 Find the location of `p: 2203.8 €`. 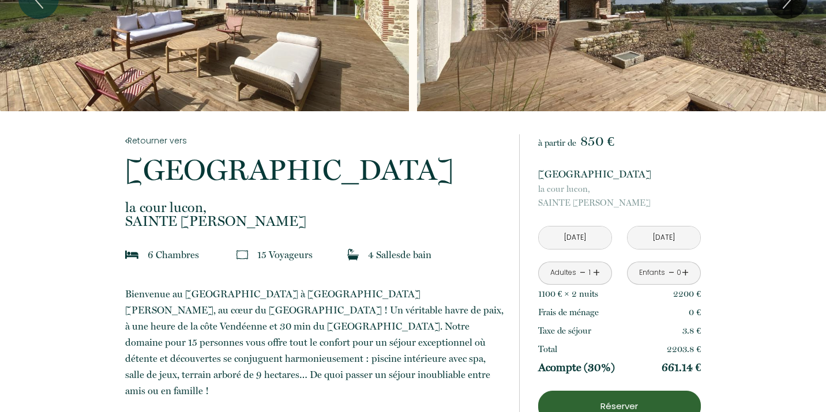

p: 2203.8 € is located at coordinates (683, 350).